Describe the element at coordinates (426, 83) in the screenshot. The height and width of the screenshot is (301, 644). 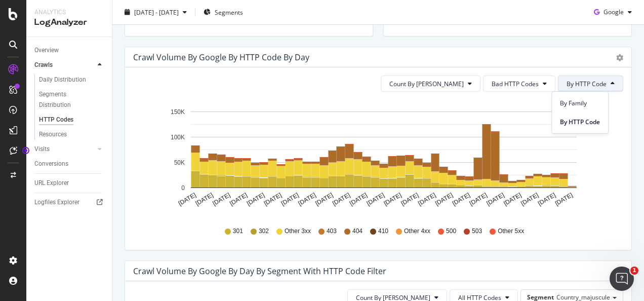
I see `span: Count By Day` at that location.